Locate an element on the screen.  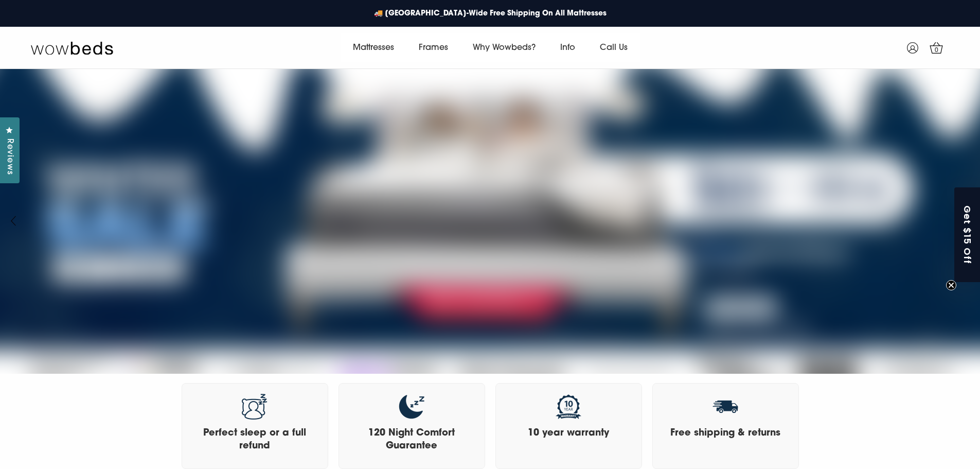
img: Free shipping & returns is located at coordinates (726, 406).